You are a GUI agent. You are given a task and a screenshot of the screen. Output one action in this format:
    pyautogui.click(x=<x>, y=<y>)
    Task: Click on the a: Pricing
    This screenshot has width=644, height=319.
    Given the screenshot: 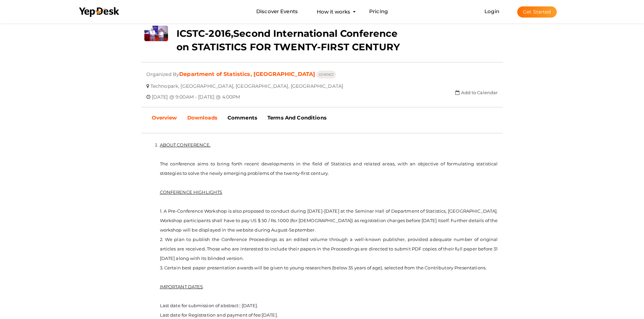 What is the action you would take?
    pyautogui.click(x=378, y=12)
    